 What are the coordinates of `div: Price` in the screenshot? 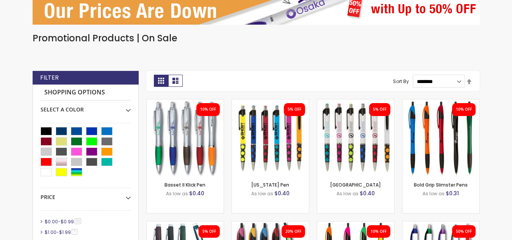 It's located at (86, 194).